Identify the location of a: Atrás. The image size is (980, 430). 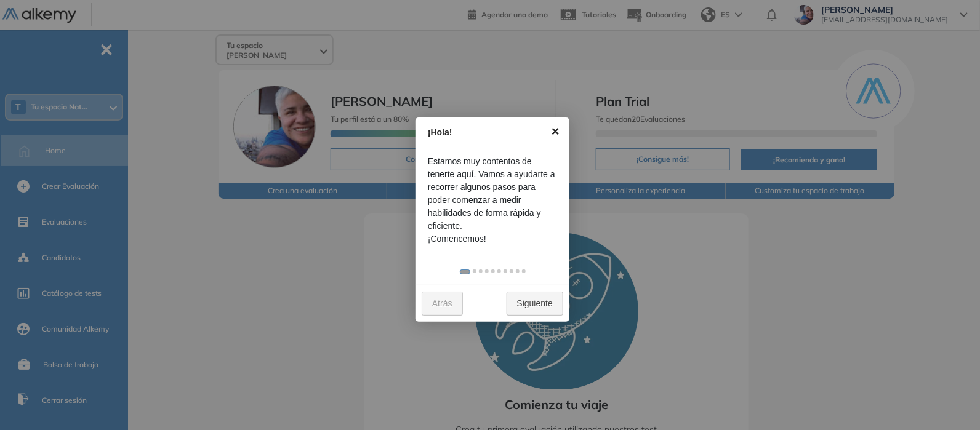
(442, 303).